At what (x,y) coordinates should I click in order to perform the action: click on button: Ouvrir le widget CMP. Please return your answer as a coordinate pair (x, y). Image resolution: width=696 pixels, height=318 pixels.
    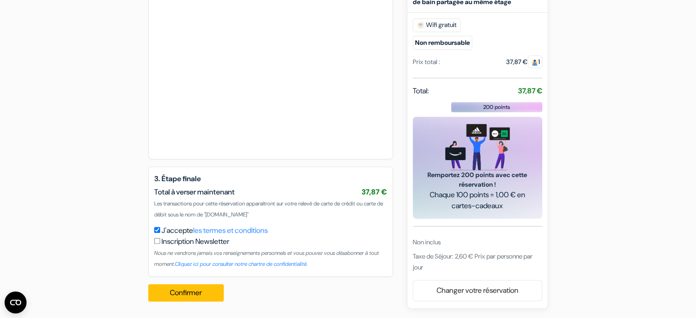
    Looking at the image, I should click on (16, 302).